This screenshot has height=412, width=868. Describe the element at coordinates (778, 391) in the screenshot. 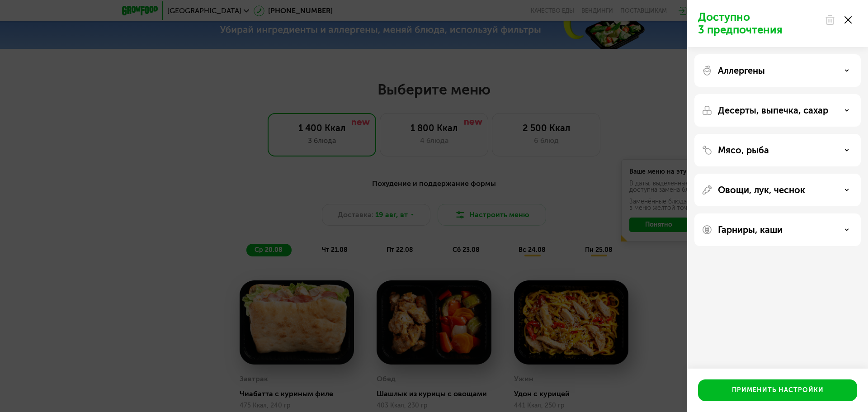

I see `div: Применить настройки` at that location.